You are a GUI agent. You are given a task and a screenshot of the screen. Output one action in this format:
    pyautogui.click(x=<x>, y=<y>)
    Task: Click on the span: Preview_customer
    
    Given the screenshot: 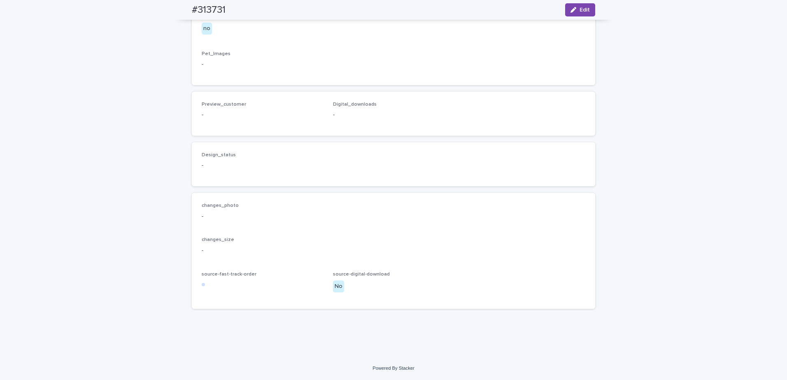 What is the action you would take?
    pyautogui.click(x=224, y=105)
    